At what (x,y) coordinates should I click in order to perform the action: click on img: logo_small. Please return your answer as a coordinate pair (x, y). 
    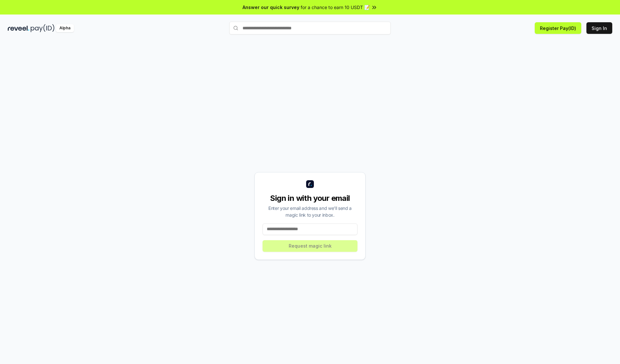
    Looking at the image, I should click on (310, 184).